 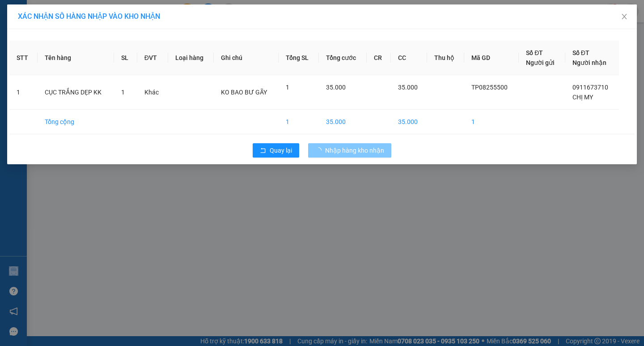 What do you see at coordinates (625, 17) in the screenshot?
I see `span: close` at bounding box center [625, 17].